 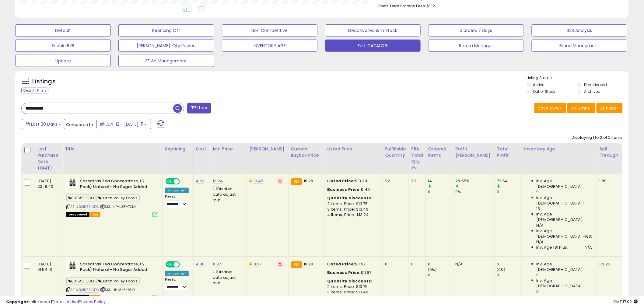 I want to click on div: Title, so click(x=112, y=149).